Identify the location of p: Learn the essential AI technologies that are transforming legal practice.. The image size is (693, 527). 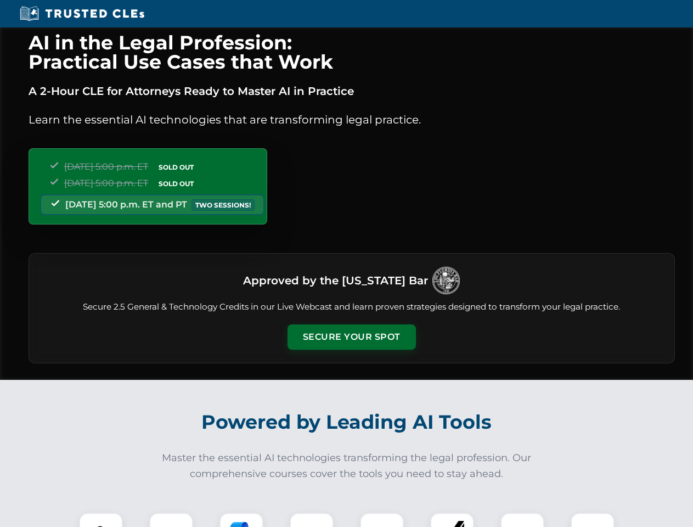
(352, 120).